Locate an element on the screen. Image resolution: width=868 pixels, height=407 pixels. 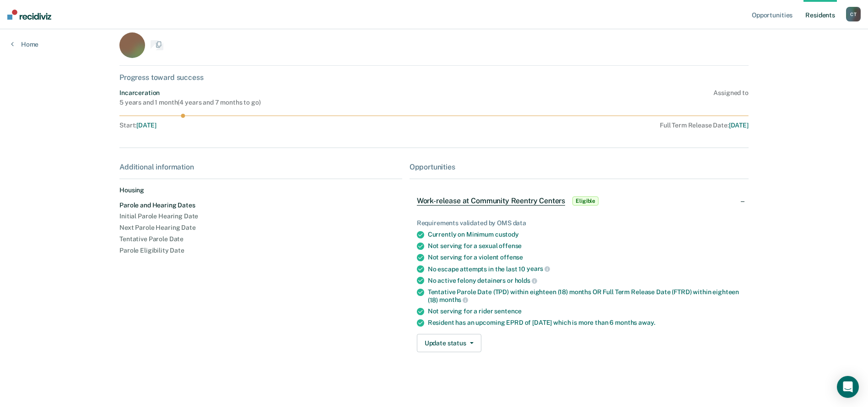
span: custody is located at coordinates (507, 234).